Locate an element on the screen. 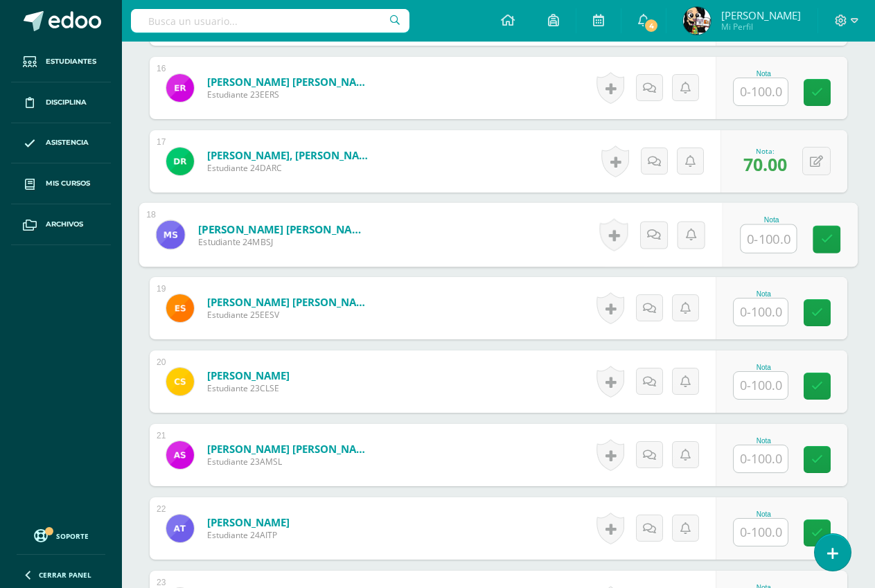 The image size is (875, 588). img: 04df984a4f1f10c0602d895c97c6ce16.png is located at coordinates (180, 455).